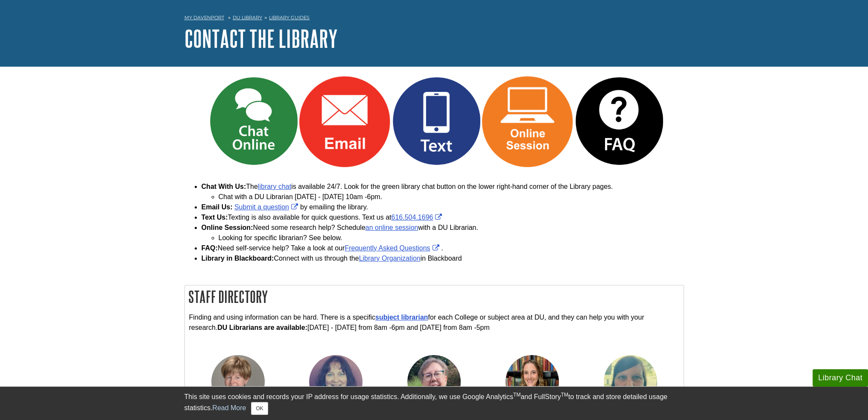  Describe the element at coordinates (443, 207) in the screenshot. I see `li: by emailing the library.` at that location.